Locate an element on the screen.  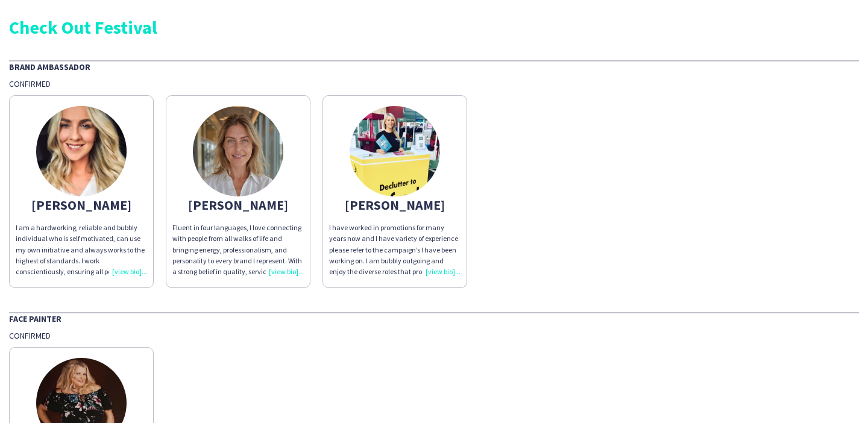
div: Face Painter is located at coordinates (434, 318).